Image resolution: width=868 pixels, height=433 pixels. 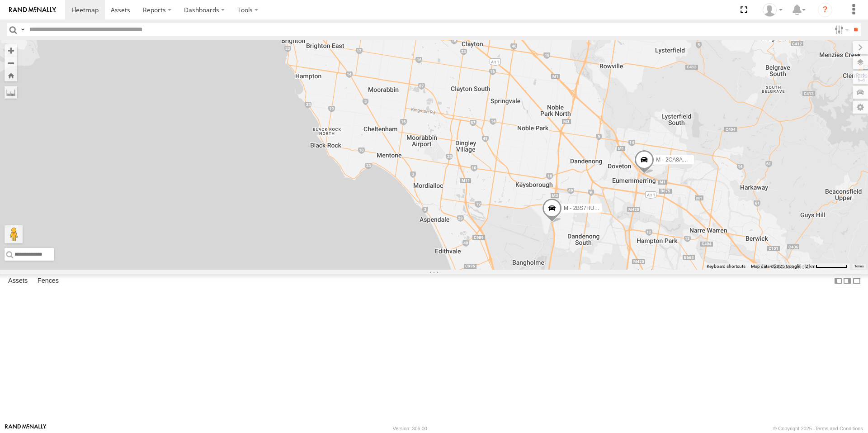 What do you see at coordinates (693, 160) in the screenshot?
I see `span: M - 2CA8AO - Yehya Abou-Eid` at bounding box center [693, 160].